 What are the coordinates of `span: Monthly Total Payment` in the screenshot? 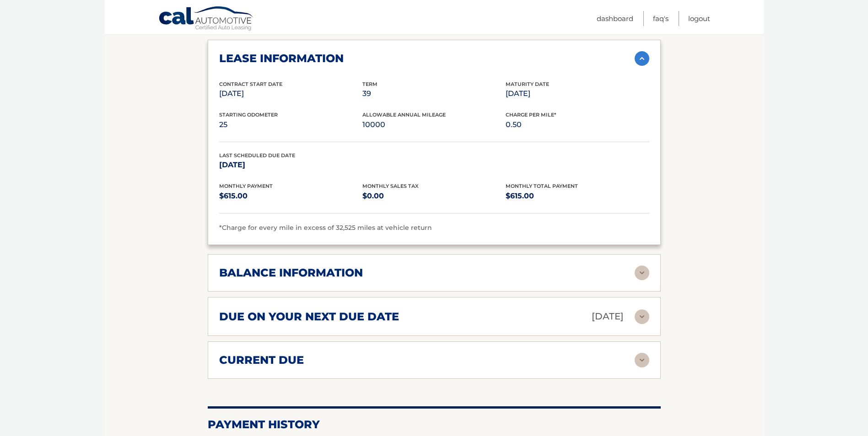 It's located at (542, 186).